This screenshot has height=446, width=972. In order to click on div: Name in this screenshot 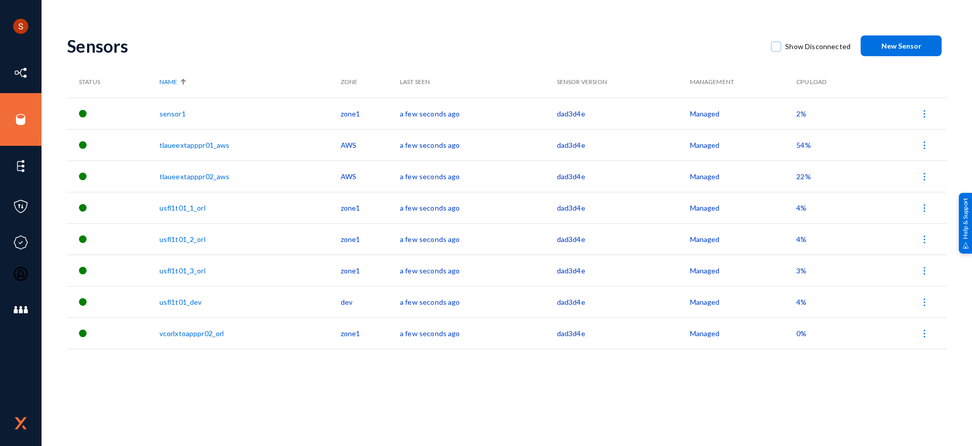, I will do `click(248, 82)`.